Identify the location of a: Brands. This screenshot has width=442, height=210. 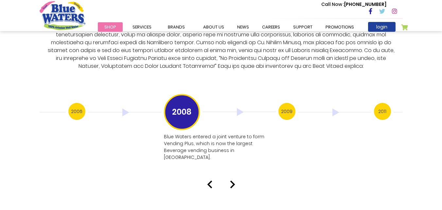
(176, 27).